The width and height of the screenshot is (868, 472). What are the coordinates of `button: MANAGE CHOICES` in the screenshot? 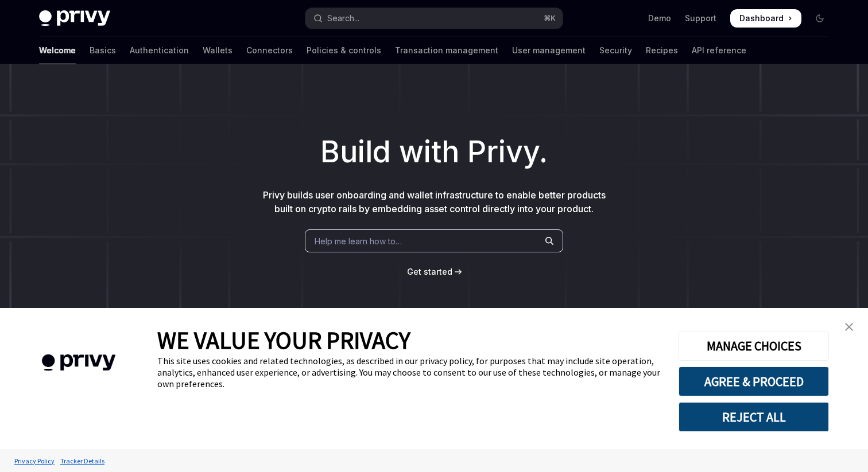 It's located at (754, 346).